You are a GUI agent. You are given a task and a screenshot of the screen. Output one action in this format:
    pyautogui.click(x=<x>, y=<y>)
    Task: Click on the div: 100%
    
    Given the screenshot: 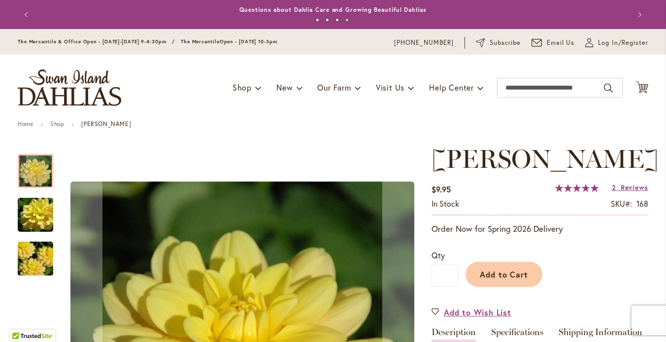 What is the action you would take?
    pyautogui.click(x=577, y=188)
    